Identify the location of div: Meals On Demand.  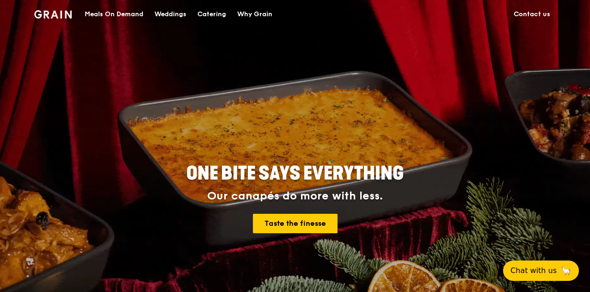
(114, 14).